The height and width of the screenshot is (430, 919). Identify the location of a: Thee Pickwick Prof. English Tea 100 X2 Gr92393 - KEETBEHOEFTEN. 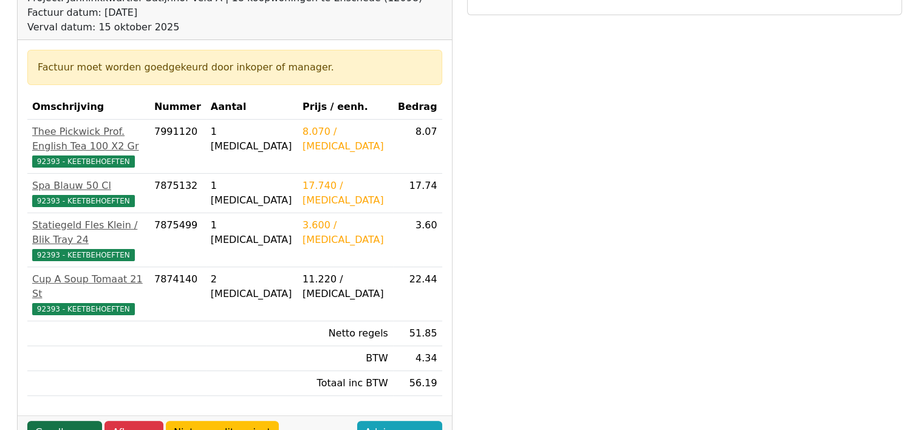
(88, 146).